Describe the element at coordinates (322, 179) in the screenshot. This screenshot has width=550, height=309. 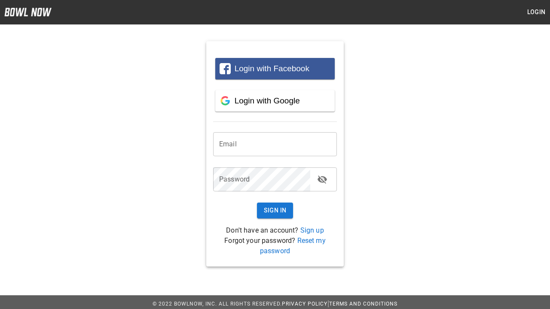
I see `button: toggle password visibility` at that location.